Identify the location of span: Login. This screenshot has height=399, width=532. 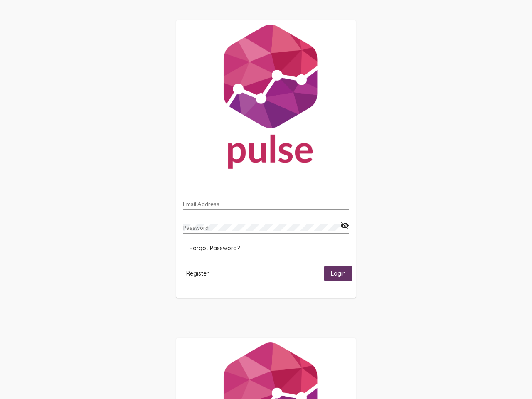
(338, 274).